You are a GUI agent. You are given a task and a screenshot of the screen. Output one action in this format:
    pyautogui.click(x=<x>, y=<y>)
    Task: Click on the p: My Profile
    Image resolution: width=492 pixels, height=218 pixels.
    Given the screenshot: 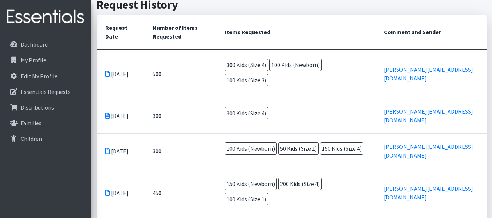 What is the action you would take?
    pyautogui.click(x=34, y=60)
    